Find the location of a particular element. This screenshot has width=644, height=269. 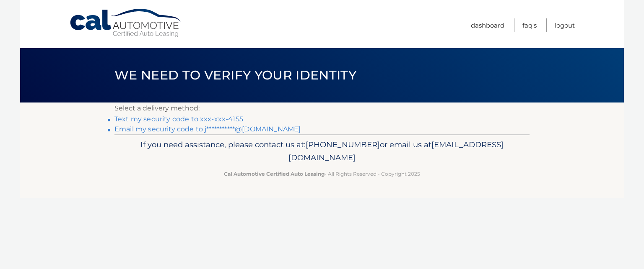

p: If you need assistance, please contact us at: or email us at is located at coordinates (322, 151).